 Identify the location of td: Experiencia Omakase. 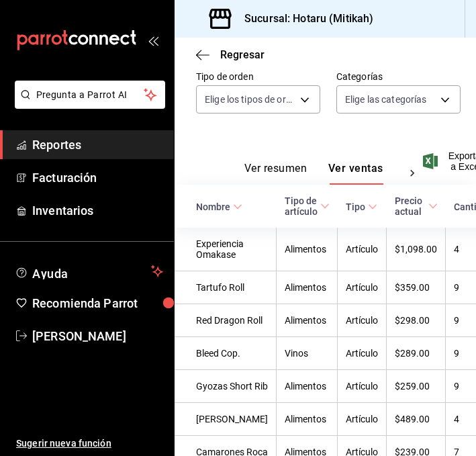
(225, 249).